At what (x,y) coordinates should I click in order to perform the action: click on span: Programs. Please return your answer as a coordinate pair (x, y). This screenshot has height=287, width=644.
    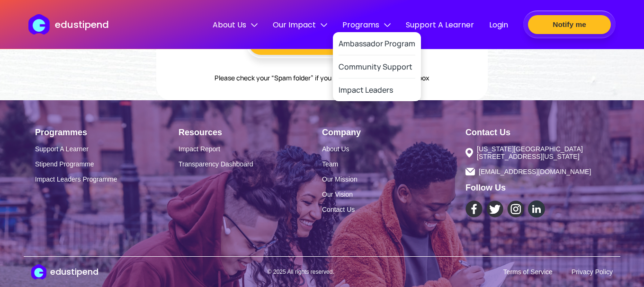
    Looking at the image, I should click on (367, 24).